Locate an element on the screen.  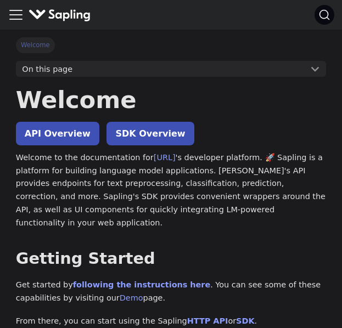
img: Sapling.ai is located at coordinates (60, 15).